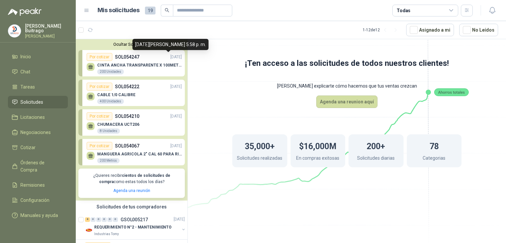 This screenshot has width=506, height=243. I want to click on a: Manuales y ayuda, so click(38, 215).